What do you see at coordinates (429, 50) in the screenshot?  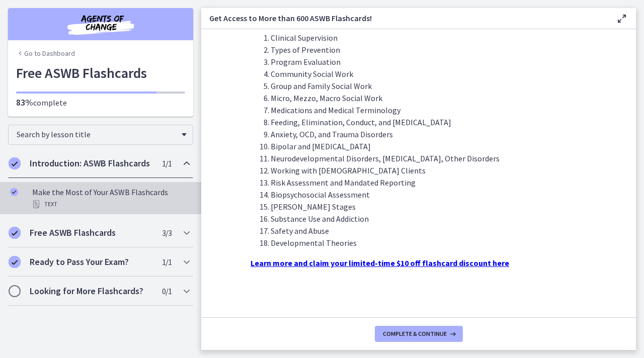 I see `li: Types of Prevention` at bounding box center [429, 50].